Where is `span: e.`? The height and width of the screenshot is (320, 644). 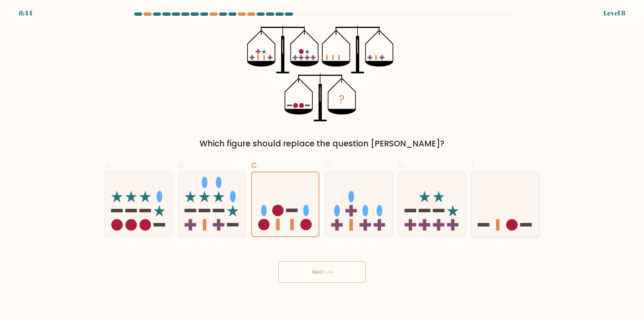 span: e. is located at coordinates (402, 164).